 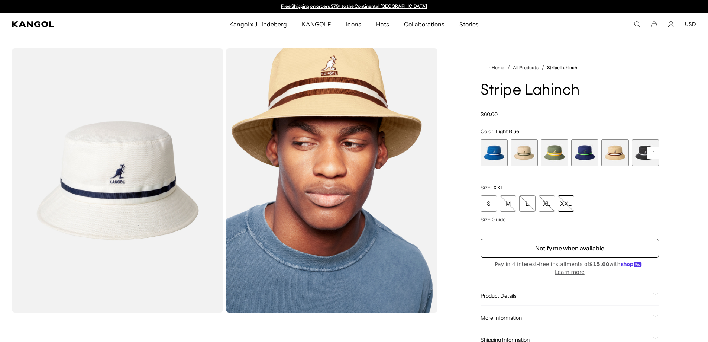 I want to click on button: Notify me when available, so click(x=570, y=248).